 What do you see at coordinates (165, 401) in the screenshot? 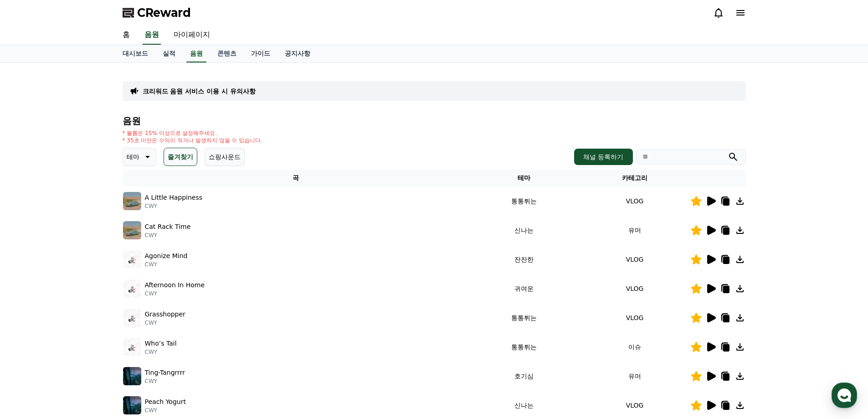
I see `p: Peach Yogurt` at bounding box center [165, 401].